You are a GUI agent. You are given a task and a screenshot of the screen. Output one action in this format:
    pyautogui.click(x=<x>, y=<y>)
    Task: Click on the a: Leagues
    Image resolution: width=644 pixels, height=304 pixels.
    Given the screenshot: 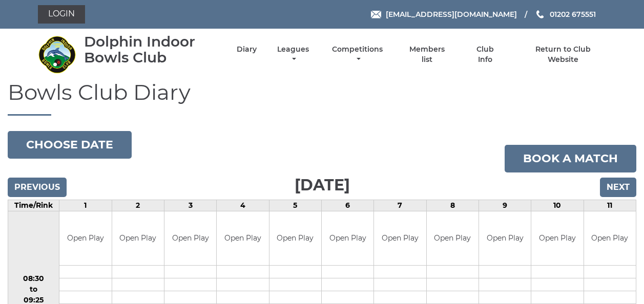 What is the action you would take?
    pyautogui.click(x=293, y=54)
    